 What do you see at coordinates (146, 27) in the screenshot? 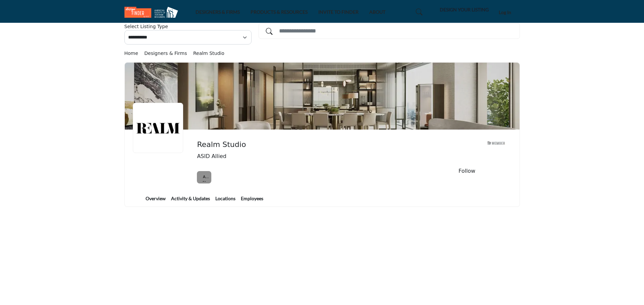
I see `label: Select Listing Type` at bounding box center [146, 27].